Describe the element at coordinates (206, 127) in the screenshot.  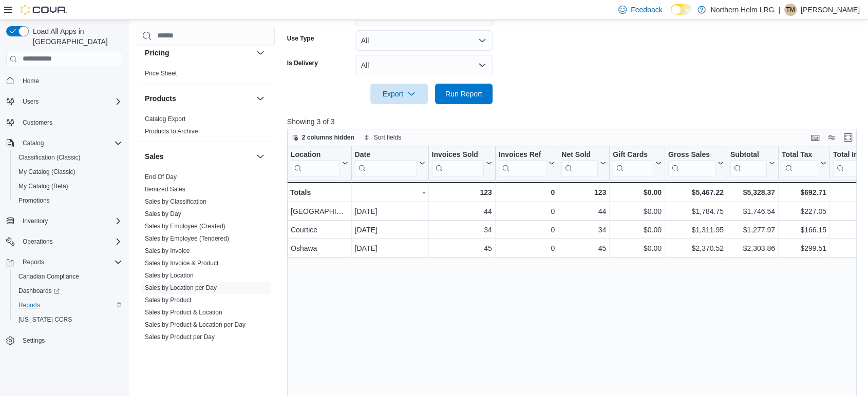
I see `div: Products` at that location.